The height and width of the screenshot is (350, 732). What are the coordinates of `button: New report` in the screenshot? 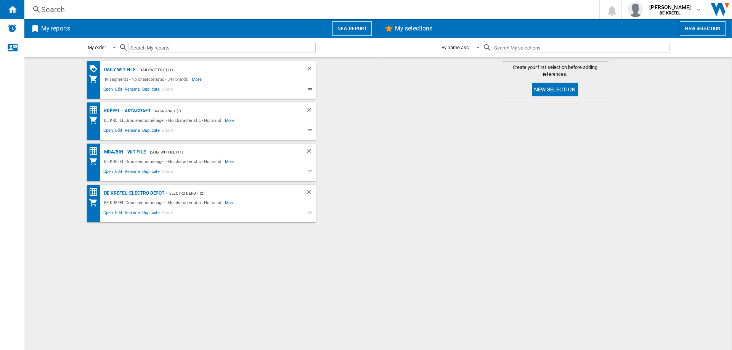 It's located at (352, 29).